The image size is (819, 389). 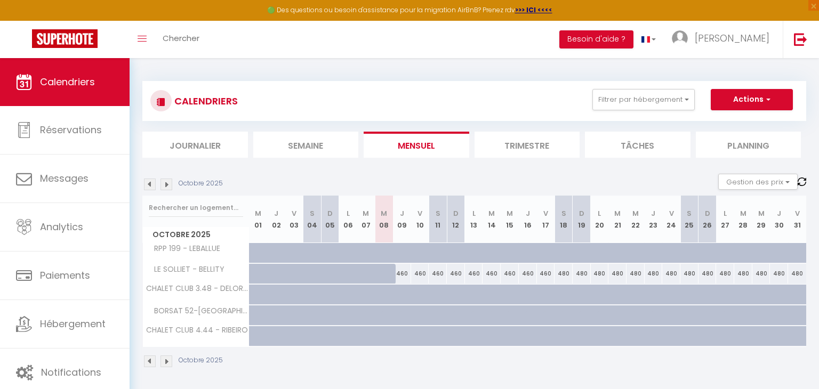 I want to click on span: Analytics, so click(x=61, y=227).